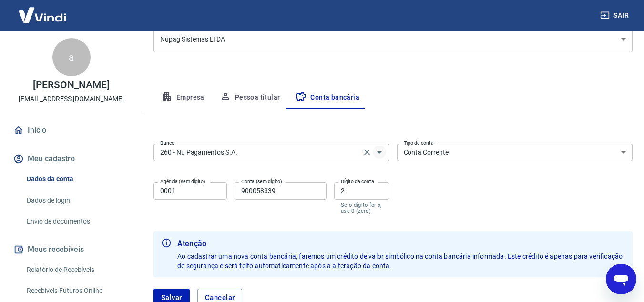  I want to click on button: Conta bancária, so click(327, 98).